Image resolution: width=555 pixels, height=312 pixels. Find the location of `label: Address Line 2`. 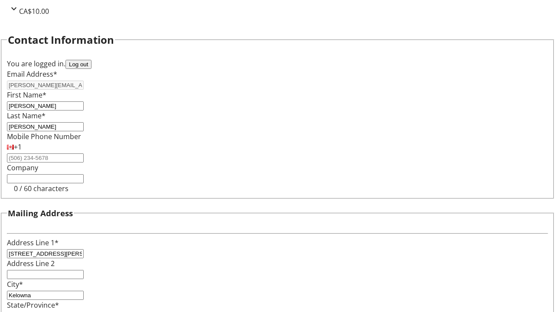

label: Address Line 2 is located at coordinates (31, 264).